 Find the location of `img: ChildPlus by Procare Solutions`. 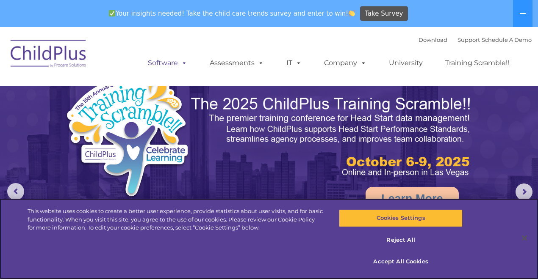

img: ChildPlus by Procare Solutions is located at coordinates (49, 55).